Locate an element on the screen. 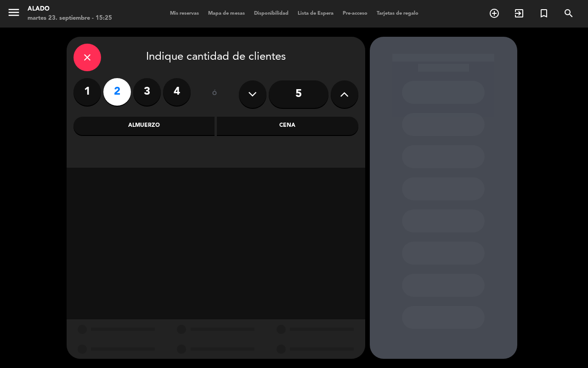 Image resolution: width=588 pixels, height=368 pixels. i: add_circle_outline is located at coordinates (494, 14).